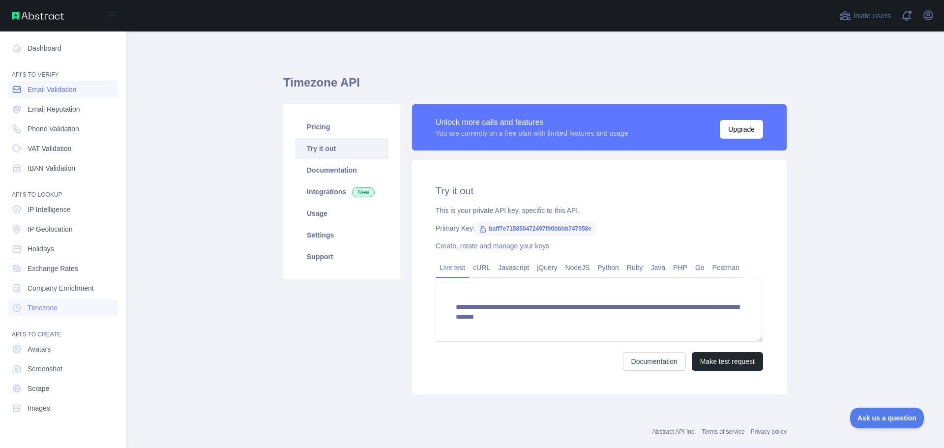 The height and width of the screenshot is (448, 944). Describe the element at coordinates (723, 432) in the screenshot. I see `a: Terms of service` at that location.